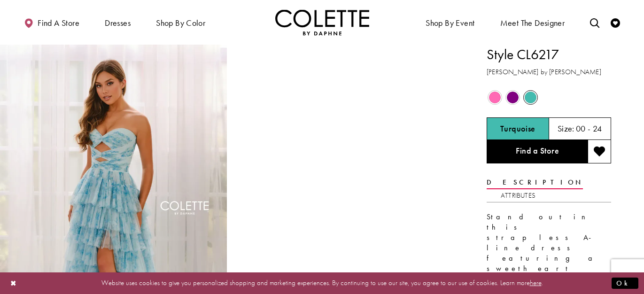 This screenshot has width=644, height=294. I want to click on div: Product color controls state depends on size chosen, so click(549, 98).